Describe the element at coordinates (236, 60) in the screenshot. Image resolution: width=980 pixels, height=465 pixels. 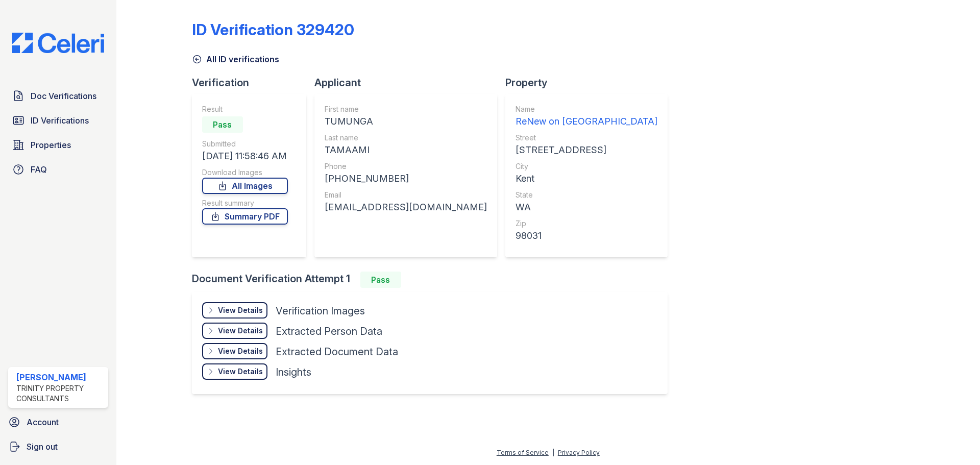
I see `a: All ID verifications` at that location.